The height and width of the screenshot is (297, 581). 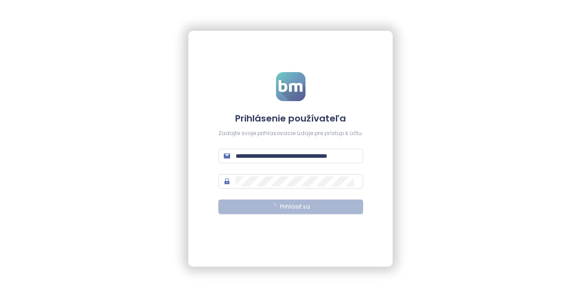 I want to click on span: mail, so click(x=227, y=156).